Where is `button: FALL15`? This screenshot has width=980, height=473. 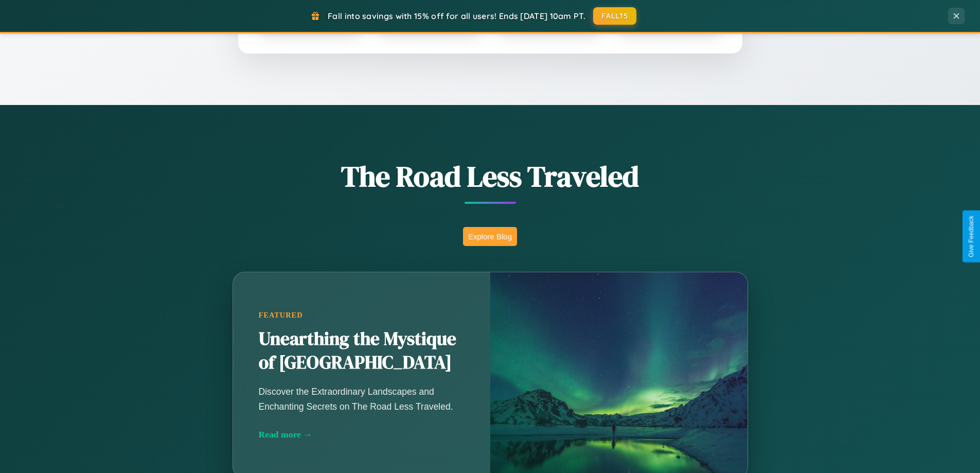
button: FALL15 is located at coordinates (615, 16).